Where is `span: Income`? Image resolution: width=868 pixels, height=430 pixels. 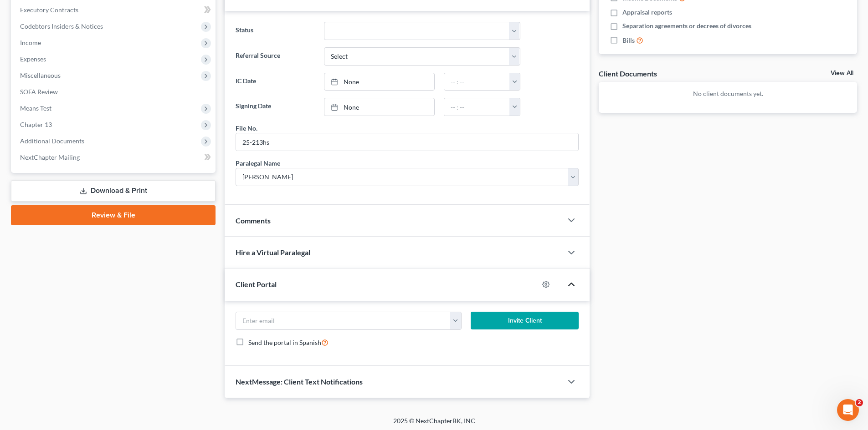 span: Income is located at coordinates (30, 42).